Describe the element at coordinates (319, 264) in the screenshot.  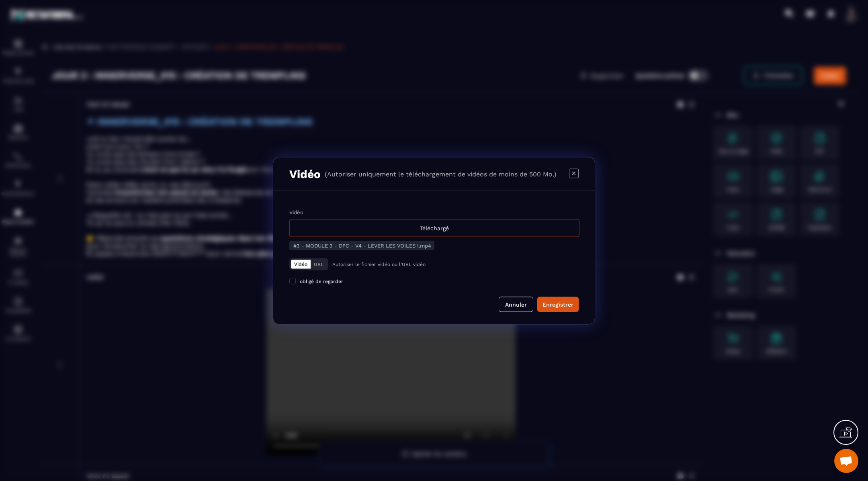
I see `button: URL` at that location.